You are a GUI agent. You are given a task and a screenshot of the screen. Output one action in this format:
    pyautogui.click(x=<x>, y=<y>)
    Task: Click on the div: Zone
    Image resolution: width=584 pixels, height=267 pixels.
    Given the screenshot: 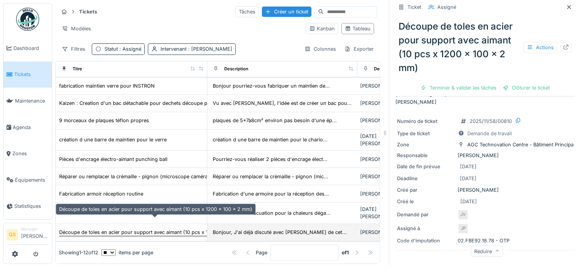 What is the action you would take?
    pyautogui.click(x=426, y=144)
    